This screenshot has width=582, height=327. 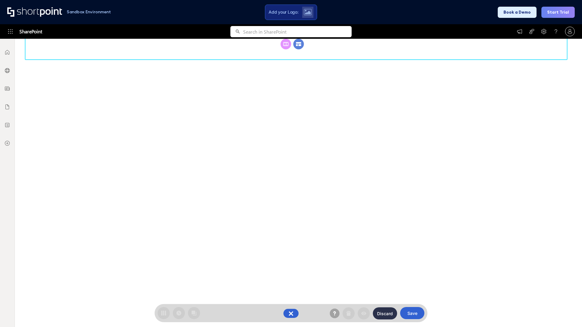 I want to click on button: Start Trial, so click(x=558, y=12).